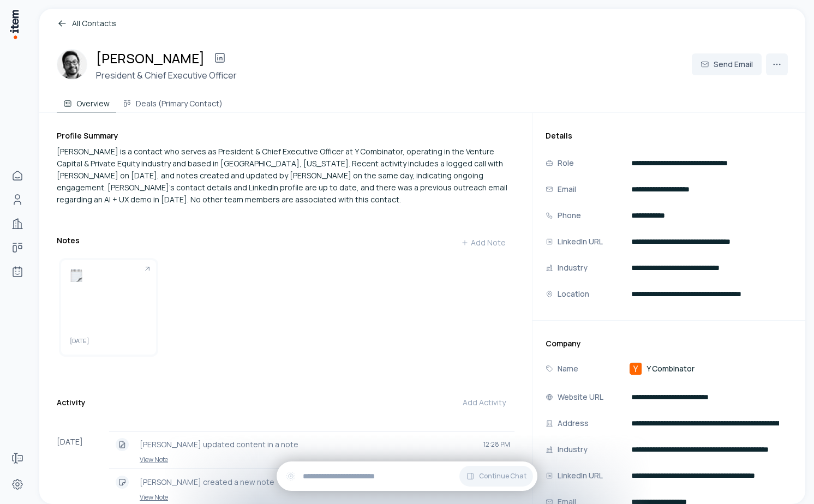 The width and height of the screenshot is (814, 504). What do you see at coordinates (573, 424) in the screenshot?
I see `p: Address` at bounding box center [573, 424].